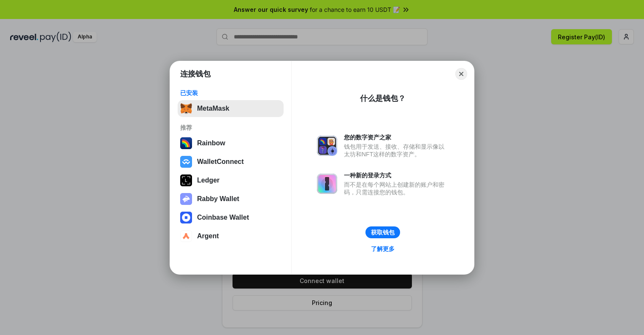 This screenshot has height=335, width=644. I want to click on div: WalletConnect, so click(220, 162).